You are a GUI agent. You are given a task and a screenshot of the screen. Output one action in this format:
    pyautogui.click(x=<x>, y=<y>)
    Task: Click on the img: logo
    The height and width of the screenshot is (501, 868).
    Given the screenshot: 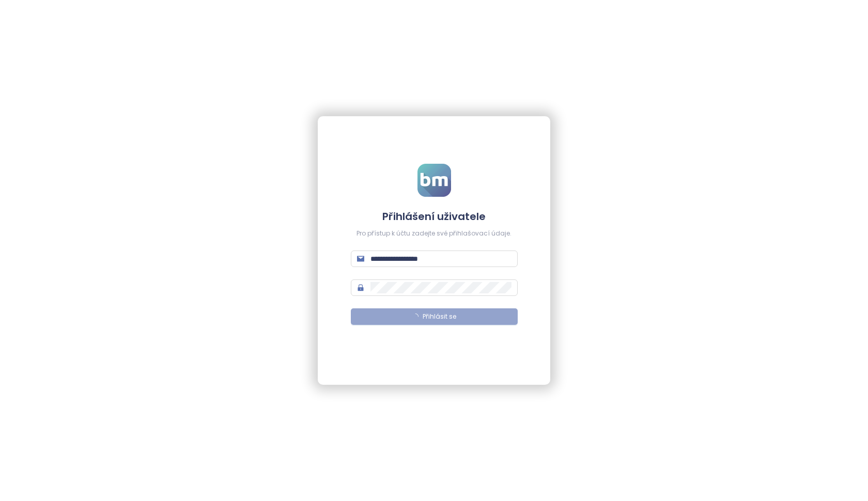 What is the action you would take?
    pyautogui.click(x=434, y=180)
    